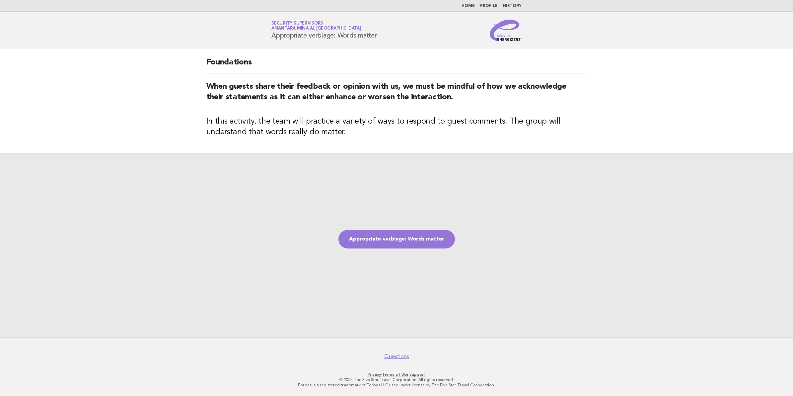 The height and width of the screenshot is (396, 793). I want to click on img: Service Energizers, so click(506, 30).